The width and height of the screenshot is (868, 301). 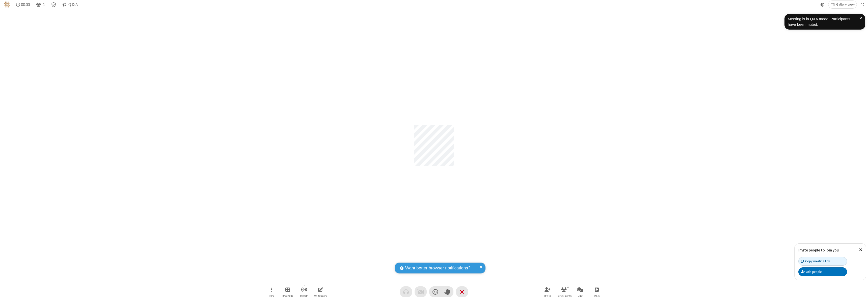 I want to click on button: Add people, so click(x=822, y=272).